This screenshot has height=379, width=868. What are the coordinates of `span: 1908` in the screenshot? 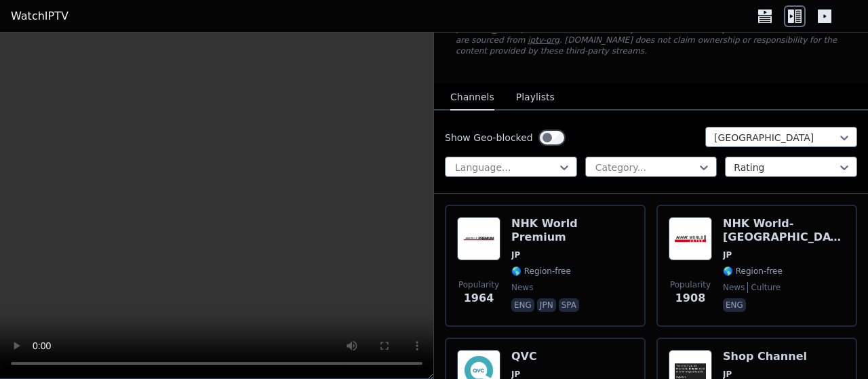 It's located at (691, 298).